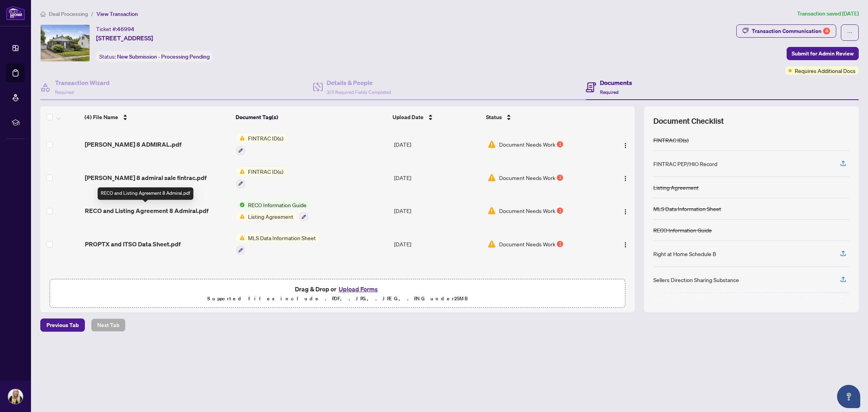 The image size is (868, 412). I want to click on h4: Documents, so click(616, 83).